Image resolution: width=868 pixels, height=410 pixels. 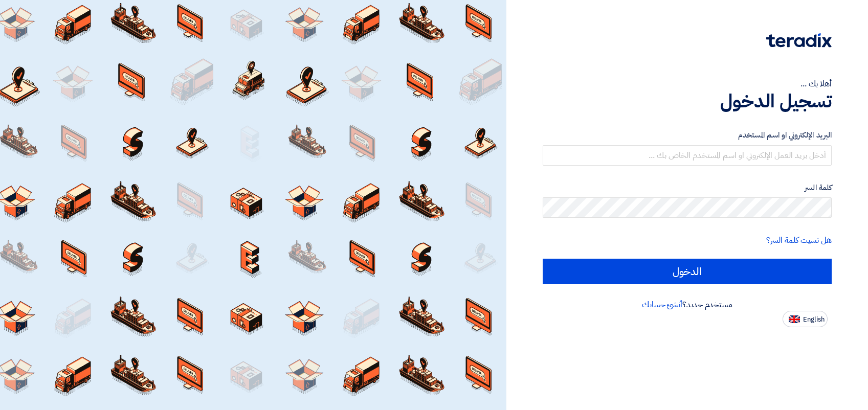 I want to click on input: الدخول, so click(x=687, y=272).